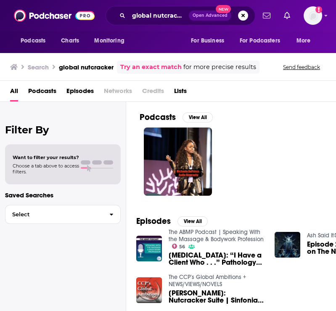 The height and width of the screenshot is (311, 336). What do you see at coordinates (14, 93) in the screenshot?
I see `a: All` at bounding box center [14, 93].